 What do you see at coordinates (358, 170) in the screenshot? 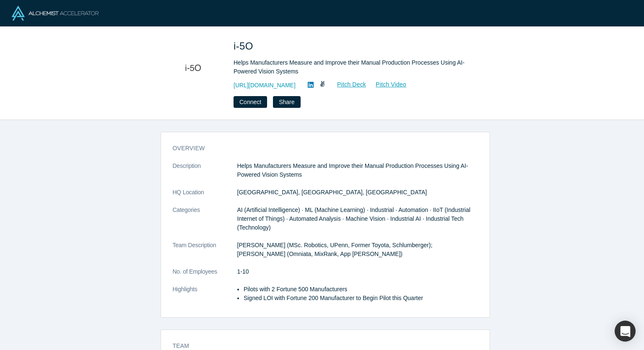
I see `p: Helps Manufacturers Measure and Improve their Manual Production Processes Using AI-Powered Vision...` at bounding box center [358, 170].